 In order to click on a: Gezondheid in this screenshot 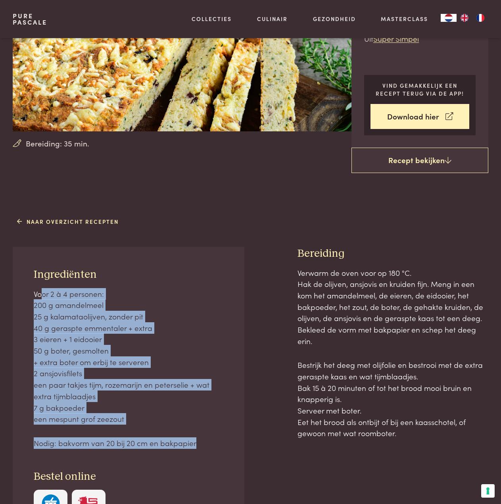, I will do `click(334, 19)`.